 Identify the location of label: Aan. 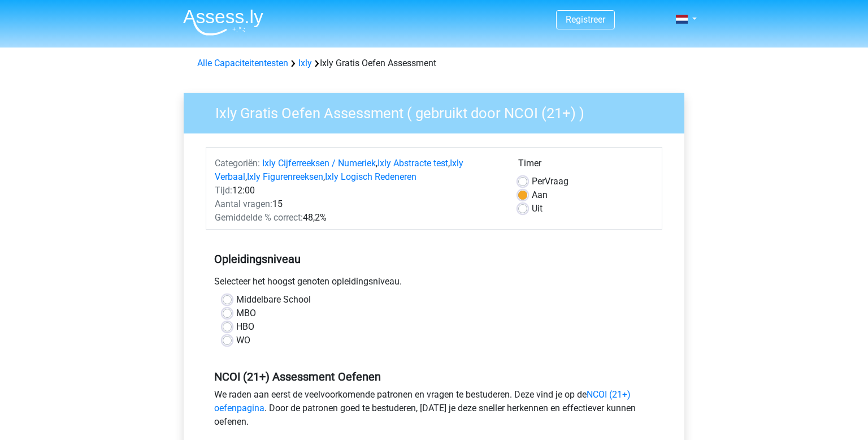
(540, 195).